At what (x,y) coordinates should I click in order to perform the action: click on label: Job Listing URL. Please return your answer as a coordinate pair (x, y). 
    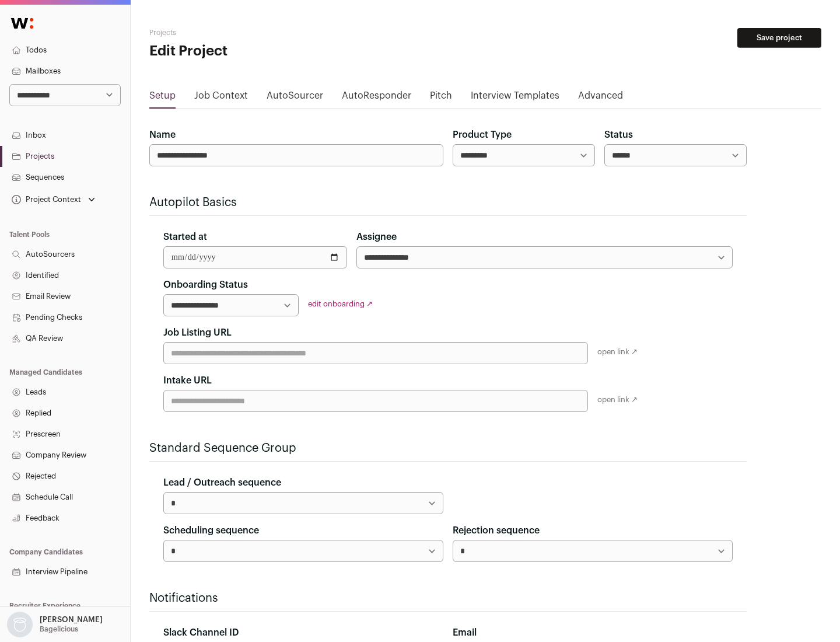
    Looking at the image, I should click on (197, 332).